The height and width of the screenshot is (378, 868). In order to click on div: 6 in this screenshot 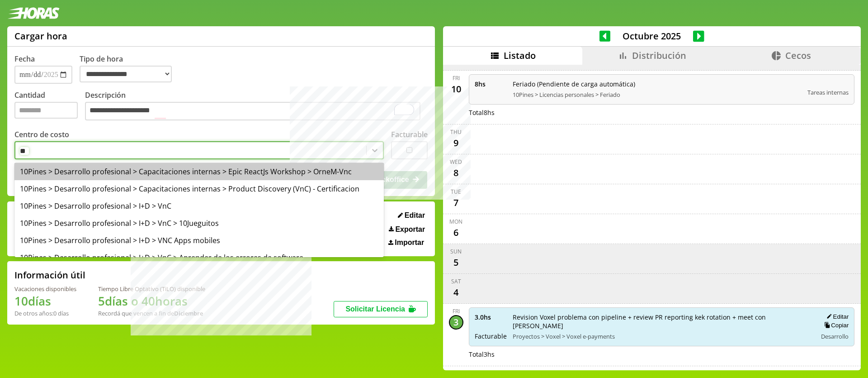, I will do `click(456, 232)`.